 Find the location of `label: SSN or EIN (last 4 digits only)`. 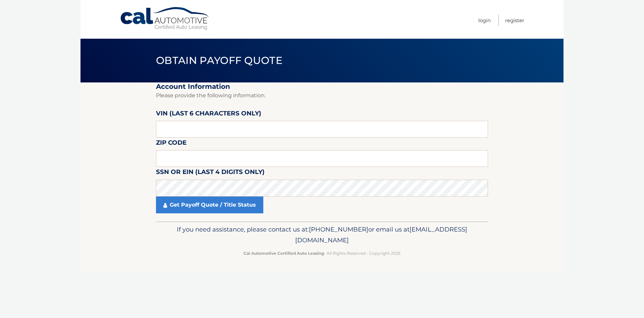

label: SSN or EIN (last 4 digits only) is located at coordinates (210, 173).